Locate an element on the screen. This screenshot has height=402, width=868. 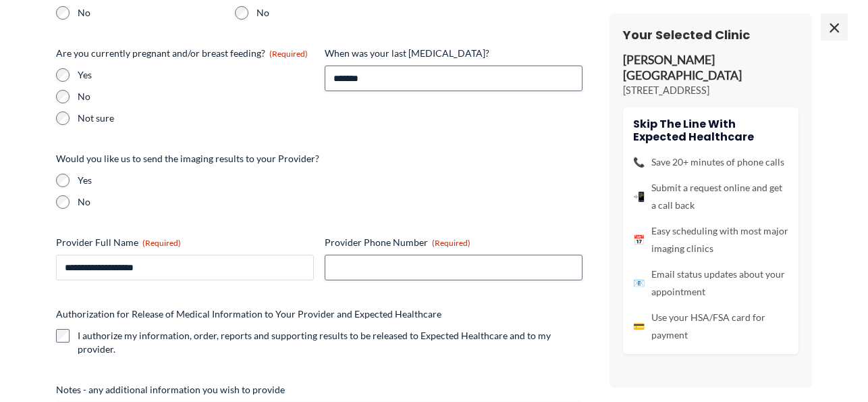
legend: Are you currently pregnant and/or breast feeding? is located at coordinates (181, 53).